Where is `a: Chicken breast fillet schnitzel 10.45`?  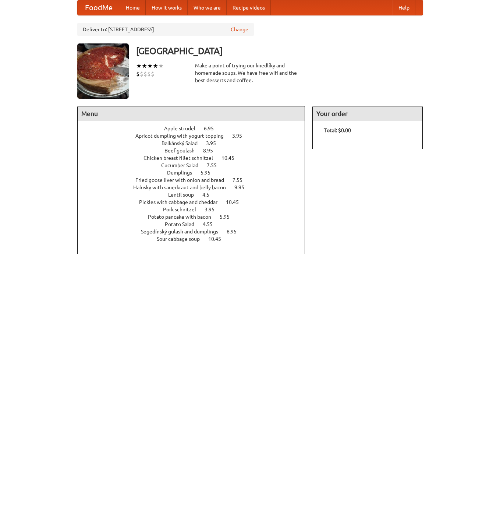 a: Chicken breast fillet schnitzel 10.45 is located at coordinates (196, 158).